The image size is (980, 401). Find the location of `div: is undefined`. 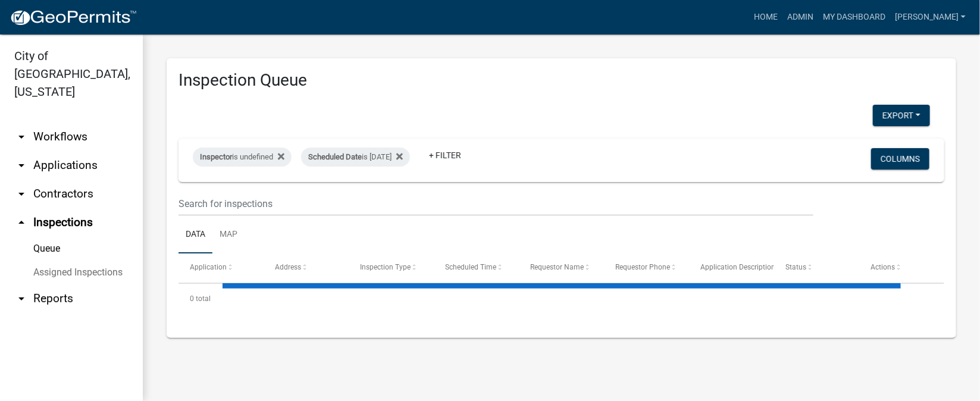

div: is undefined is located at coordinates (242, 158).